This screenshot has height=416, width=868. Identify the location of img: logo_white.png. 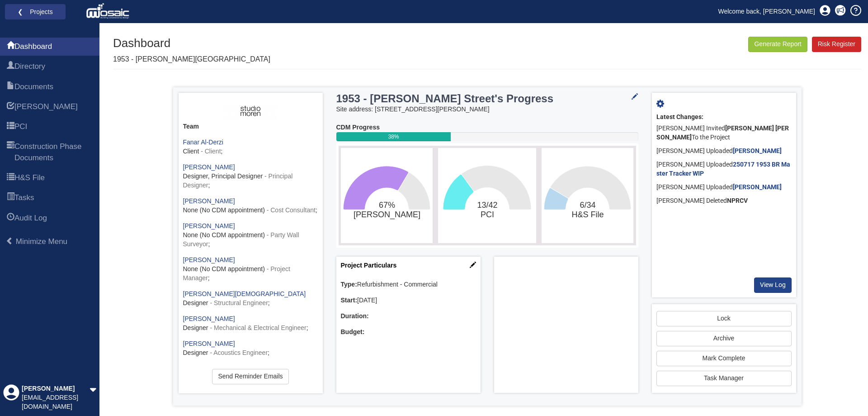
(109, 11).